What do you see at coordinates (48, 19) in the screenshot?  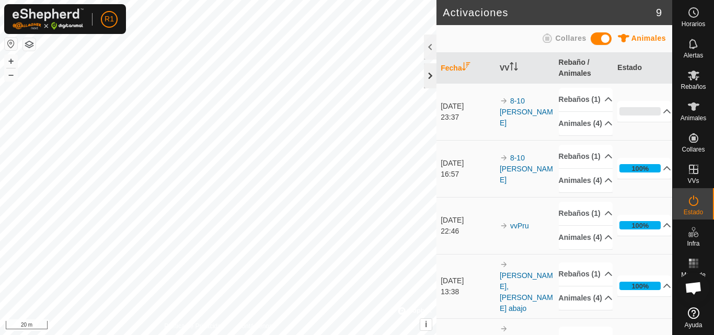 I see `img: Logo Gallagher` at bounding box center [48, 19].